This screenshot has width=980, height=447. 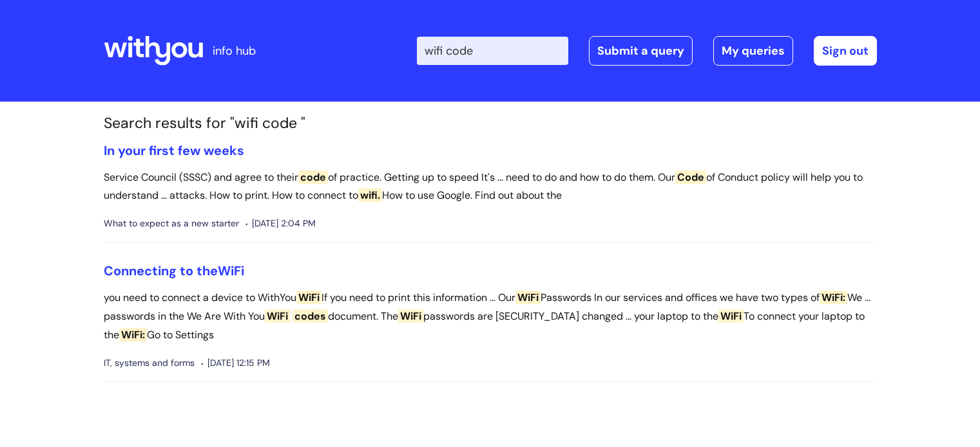 I want to click on span: What to expect as a new starter, so click(x=171, y=223).